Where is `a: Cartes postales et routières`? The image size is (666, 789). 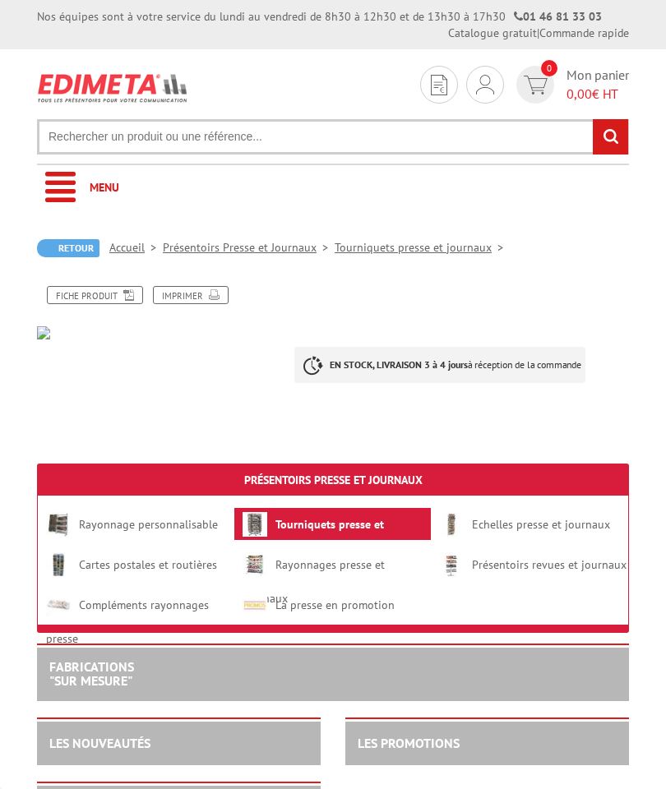
a: Cartes postales et routières is located at coordinates (148, 565).